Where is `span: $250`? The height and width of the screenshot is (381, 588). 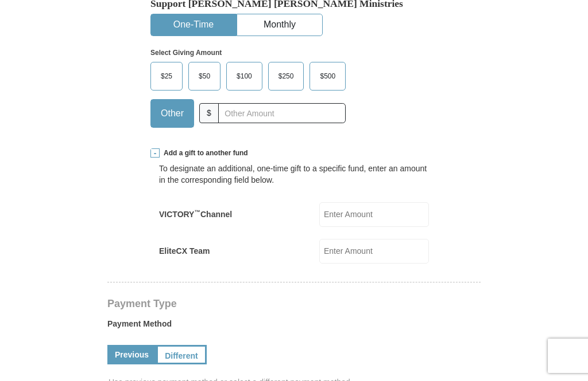
span: $250 is located at coordinates (286, 76).